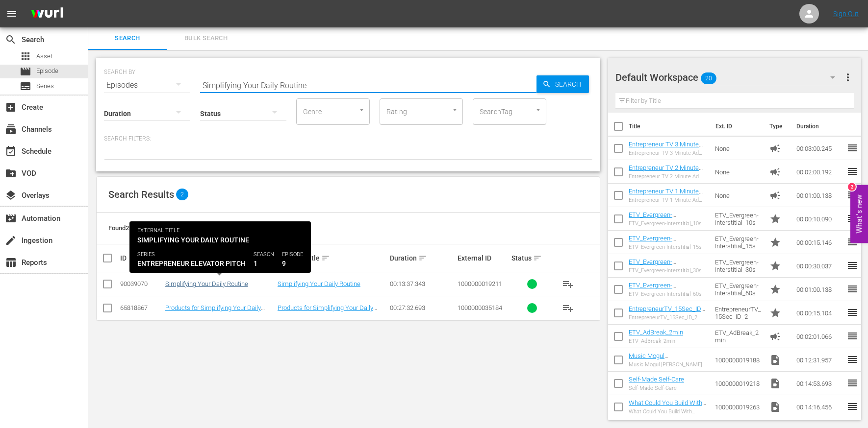 The width and height of the screenshot is (868, 428). What do you see at coordinates (729, 78) in the screenshot?
I see `div: Default Workspace` at bounding box center [729, 78].